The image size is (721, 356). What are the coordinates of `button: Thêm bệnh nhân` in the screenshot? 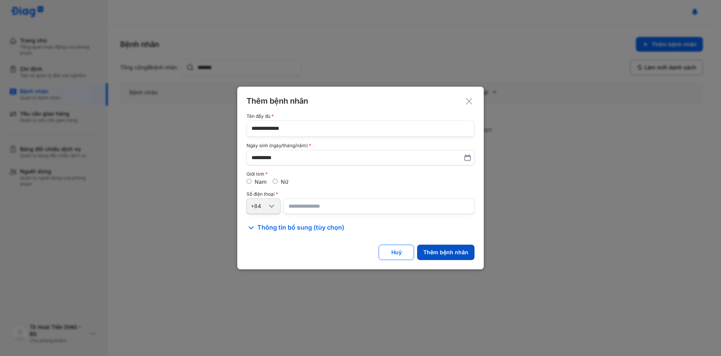 It's located at (446, 252).